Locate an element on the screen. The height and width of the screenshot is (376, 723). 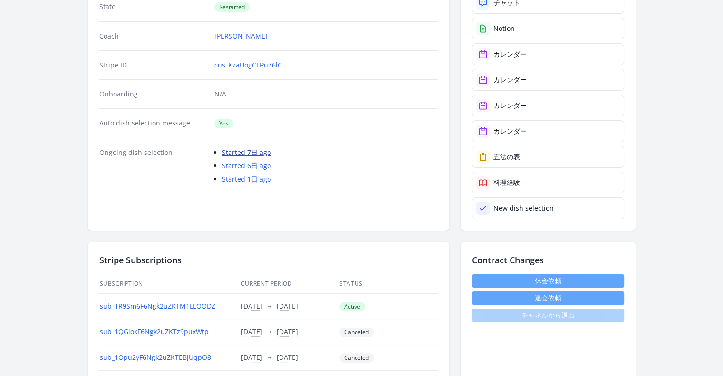
a: Started 1日 ago is located at coordinates (246, 179).